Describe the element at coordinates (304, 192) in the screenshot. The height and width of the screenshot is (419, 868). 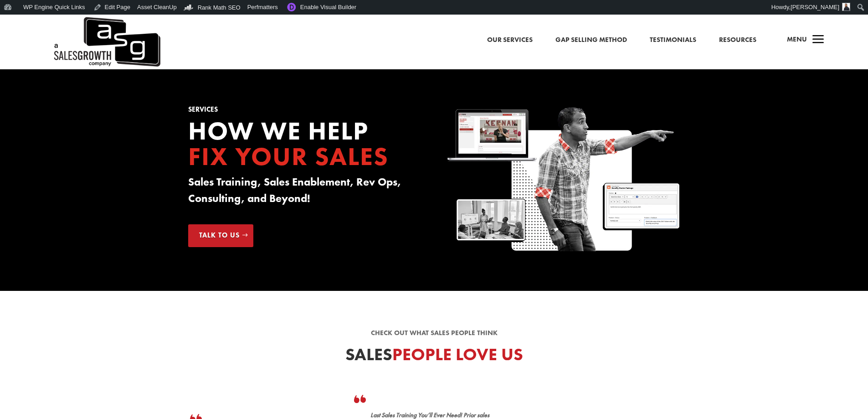
I see `h3: Sales Training, Sales Enablement, Rev Ops, Consulting, and Beyond!` at that location.